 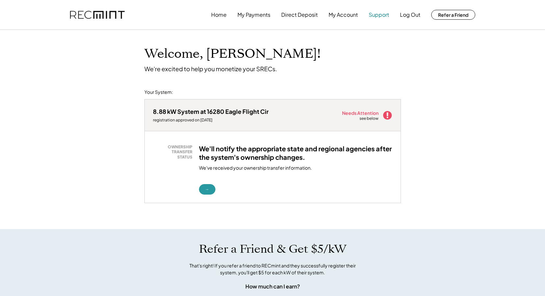 What do you see at coordinates (254, 15) in the screenshot?
I see `button: My Payments` at bounding box center [254, 15].